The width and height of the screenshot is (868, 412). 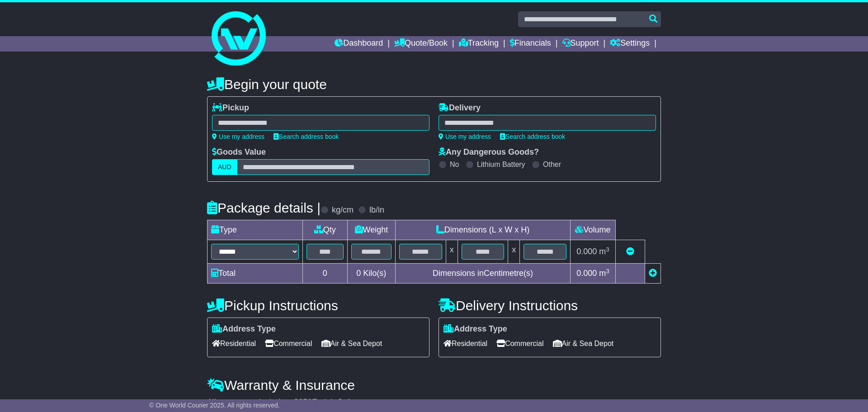 What do you see at coordinates (421, 44) in the screenshot?
I see `a: Quote/Book` at bounding box center [421, 44].